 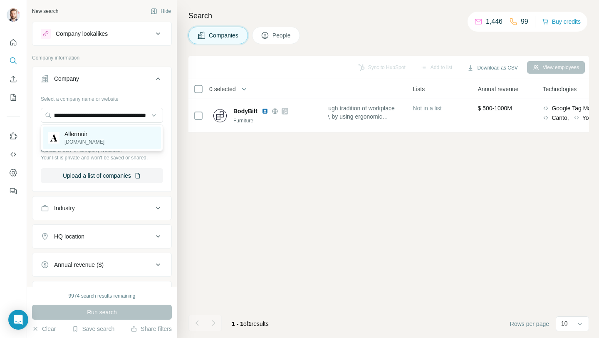 What do you see at coordinates (45, 11) in the screenshot?
I see `div: New search` at bounding box center [45, 11].